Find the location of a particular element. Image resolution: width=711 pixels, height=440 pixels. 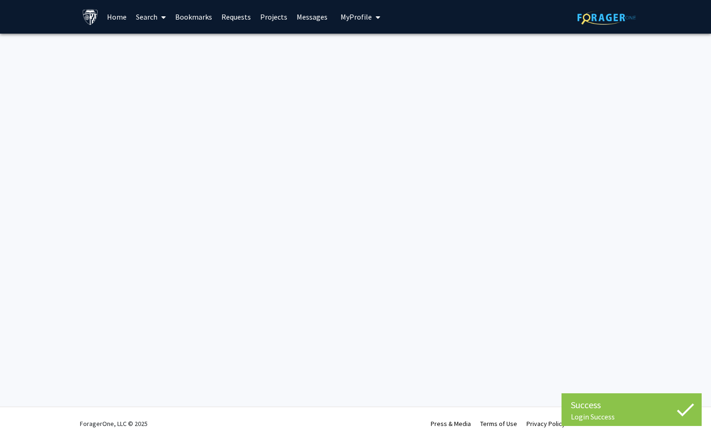

a: Messages is located at coordinates (312, 17).